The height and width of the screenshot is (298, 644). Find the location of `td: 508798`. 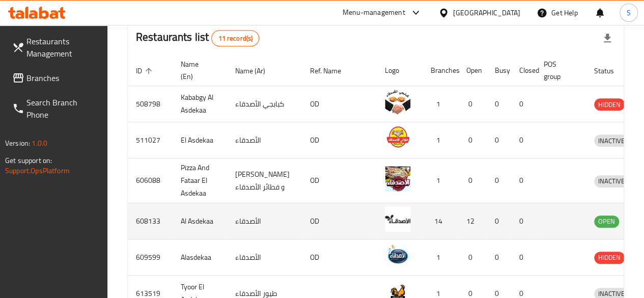

td: 508798 is located at coordinates (150, 104).